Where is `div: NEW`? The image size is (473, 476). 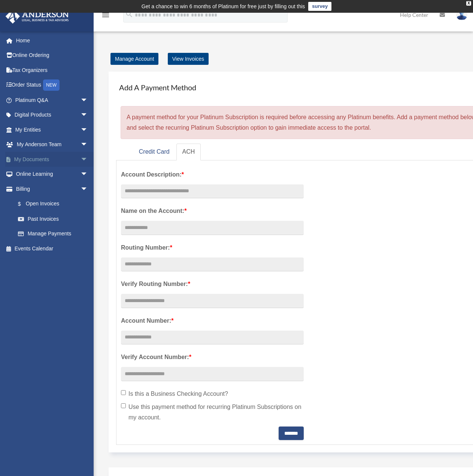
div: NEW is located at coordinates (51, 85).